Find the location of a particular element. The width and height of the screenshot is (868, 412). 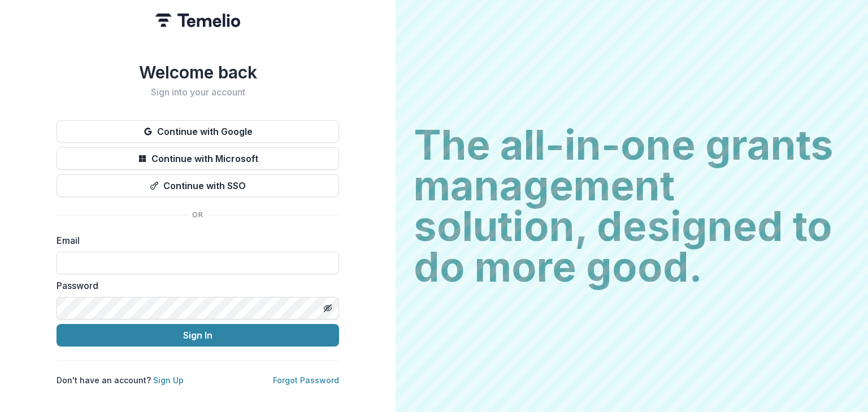

p: Don't have an account? is located at coordinates (120, 380).